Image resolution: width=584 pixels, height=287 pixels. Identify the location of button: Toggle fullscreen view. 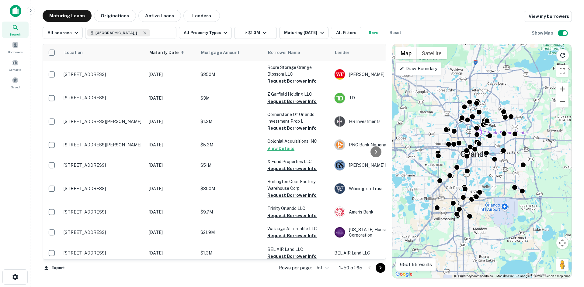
(562, 71).